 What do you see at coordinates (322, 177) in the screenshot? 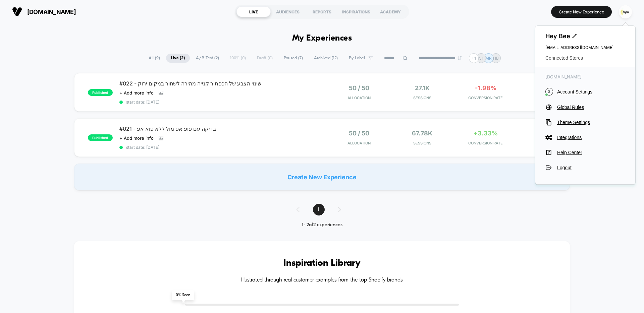
I see `div: Create New Experience` at bounding box center [322, 177].